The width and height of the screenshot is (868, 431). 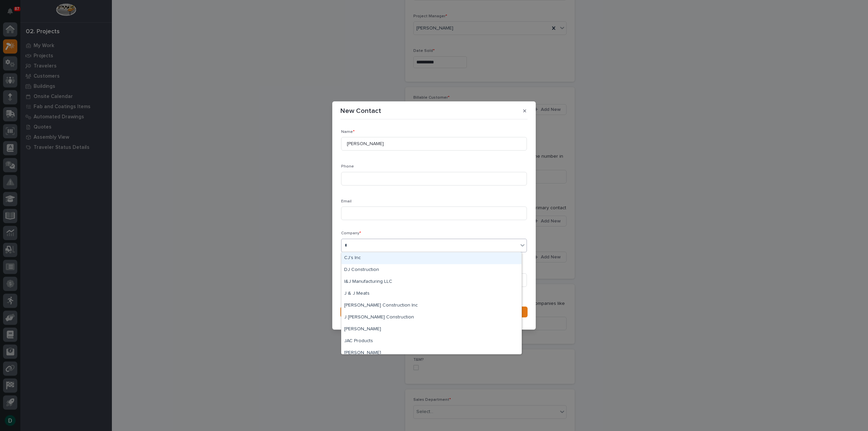 I want to click on button: Save, so click(x=434, y=312).